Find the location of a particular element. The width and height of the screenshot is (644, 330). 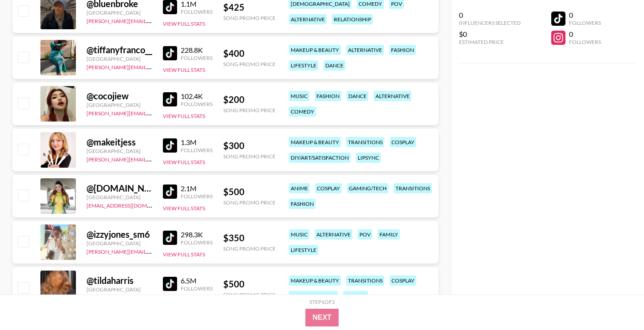

div: 228.8K is located at coordinates (197, 50).